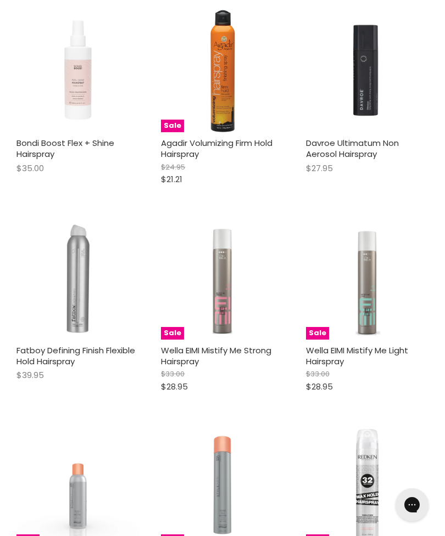  Describe the element at coordinates (222, 278) in the screenshot. I see `img: Wella EIMI Mistify Me Strong Hairspray` at that location.